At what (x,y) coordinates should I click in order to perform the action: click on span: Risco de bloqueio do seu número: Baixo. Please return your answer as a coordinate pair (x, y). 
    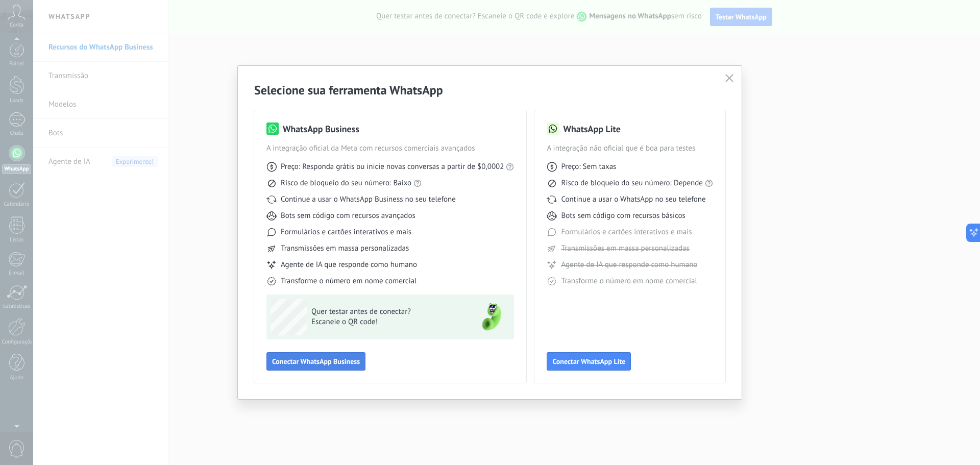
    Looking at the image, I should click on (346, 183).